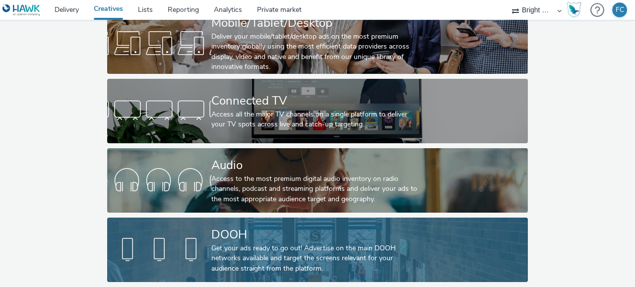 Image resolution: width=635 pixels, height=287 pixels. What do you see at coordinates (21, 10) in the screenshot?
I see `img: undefined Logo` at bounding box center [21, 10].